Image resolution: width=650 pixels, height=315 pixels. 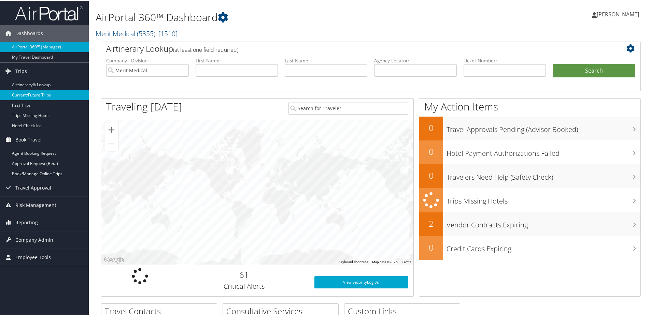 I want to click on input: Search for Traveler, so click(x=348, y=107).